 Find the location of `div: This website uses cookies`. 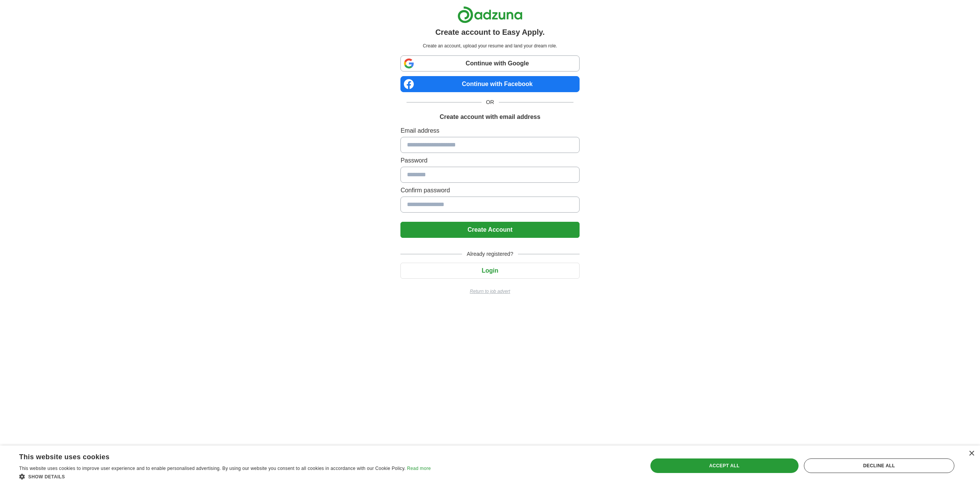

div: This website uses cookies is located at coordinates (215, 456).